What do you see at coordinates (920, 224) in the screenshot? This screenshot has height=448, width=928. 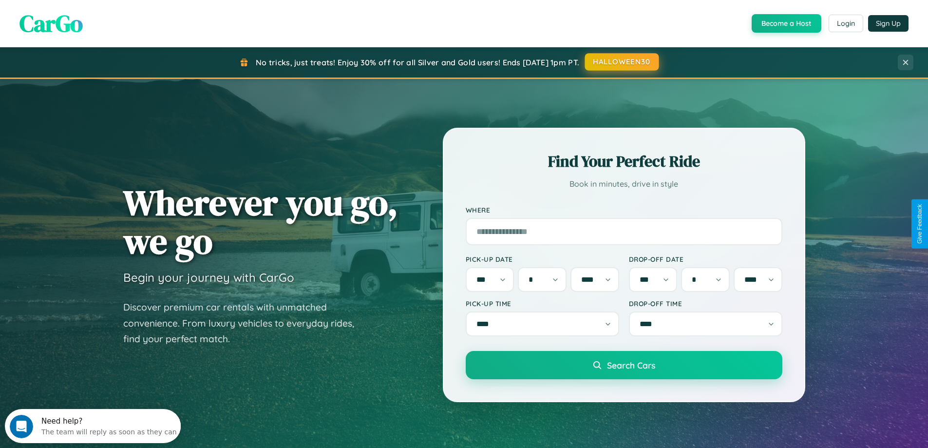 I see `div: Give Feedback` at bounding box center [920, 224].